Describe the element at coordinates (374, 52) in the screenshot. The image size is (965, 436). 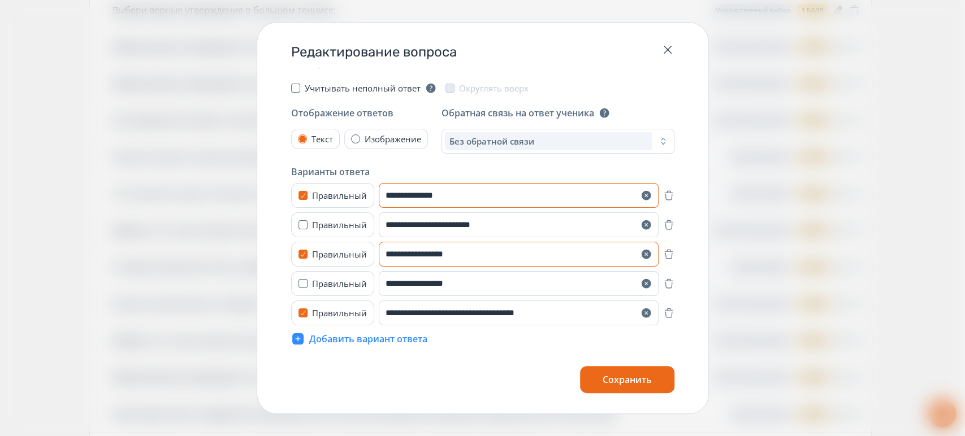
I see `span: Редактирование вопроса` at that location.